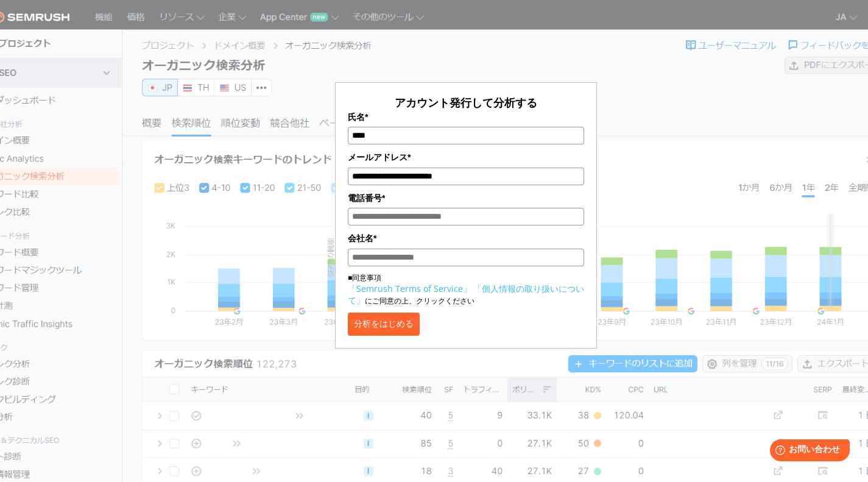  I want to click on a: 「個人情報の取り扱いについて」, so click(466, 295).